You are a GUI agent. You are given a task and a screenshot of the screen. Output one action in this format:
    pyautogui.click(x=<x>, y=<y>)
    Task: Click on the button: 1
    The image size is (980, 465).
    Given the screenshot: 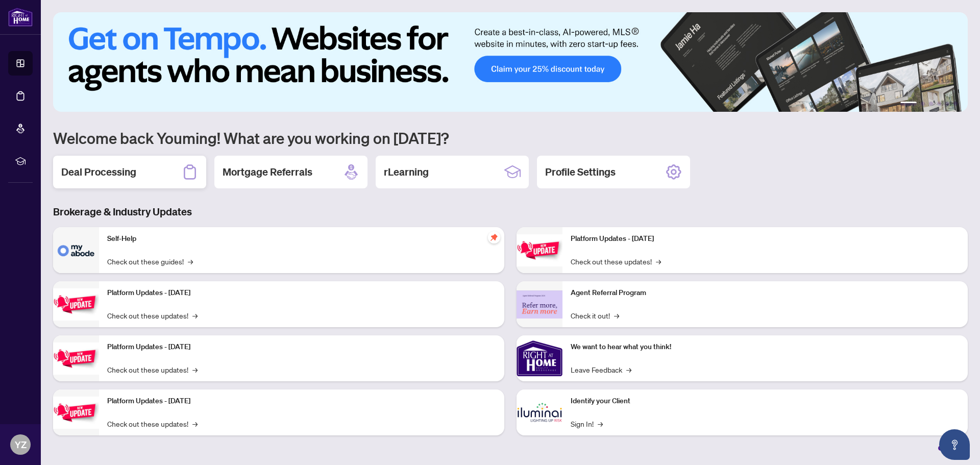 What is the action you would take?
    pyautogui.click(x=909, y=104)
    